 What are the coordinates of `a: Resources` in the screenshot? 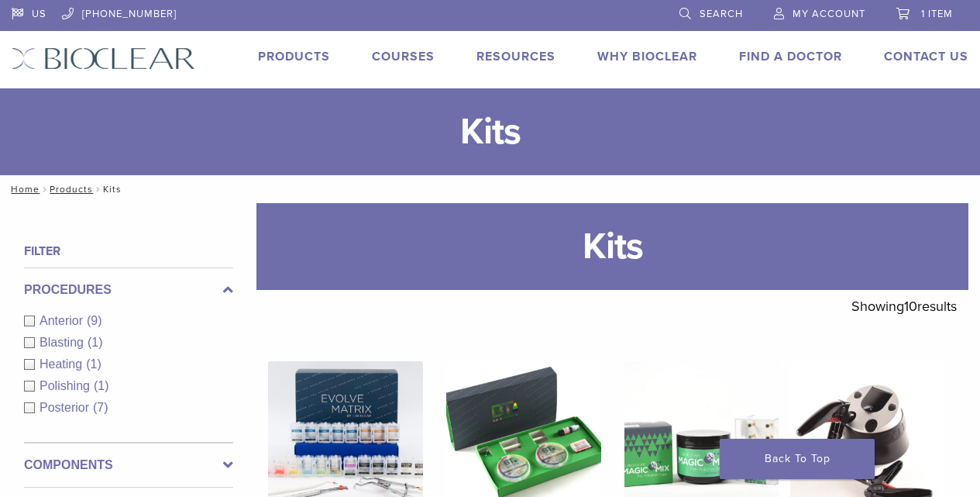 It's located at (516, 57).